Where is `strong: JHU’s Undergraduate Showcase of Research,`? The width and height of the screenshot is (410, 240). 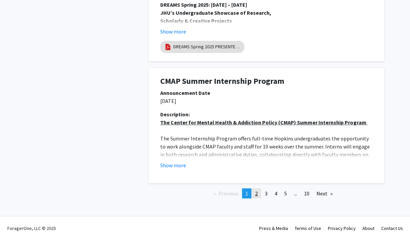
strong: JHU’s Undergraduate Showcase of Research, is located at coordinates (216, 13).